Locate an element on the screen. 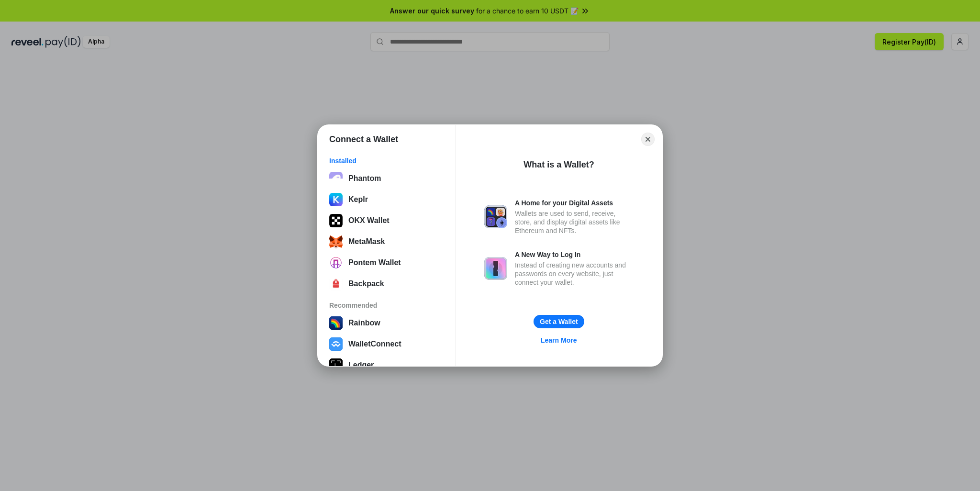 The height and width of the screenshot is (491, 980). button: Close is located at coordinates (648, 139).